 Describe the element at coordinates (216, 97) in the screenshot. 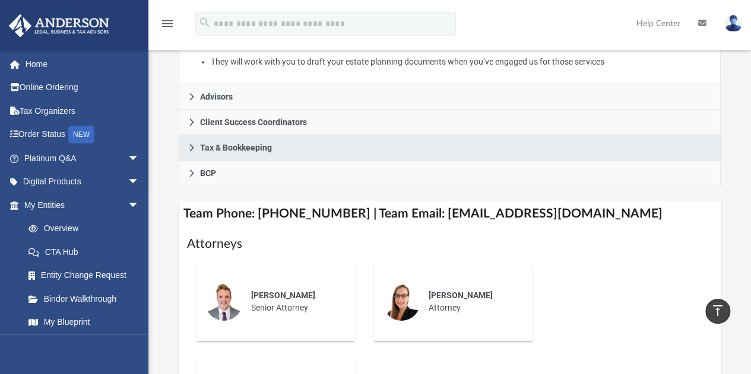

I see `span: Advisors` at that location.